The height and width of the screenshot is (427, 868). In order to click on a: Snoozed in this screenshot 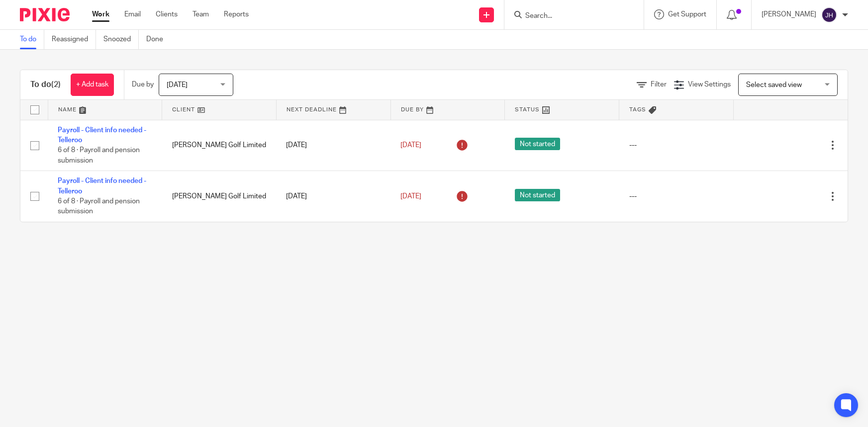, I will do `click(121, 39)`.